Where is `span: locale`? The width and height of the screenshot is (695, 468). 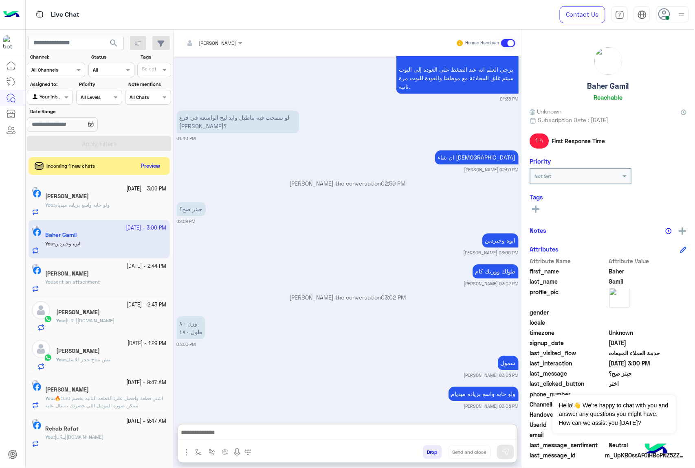
span: locale is located at coordinates (569, 323).